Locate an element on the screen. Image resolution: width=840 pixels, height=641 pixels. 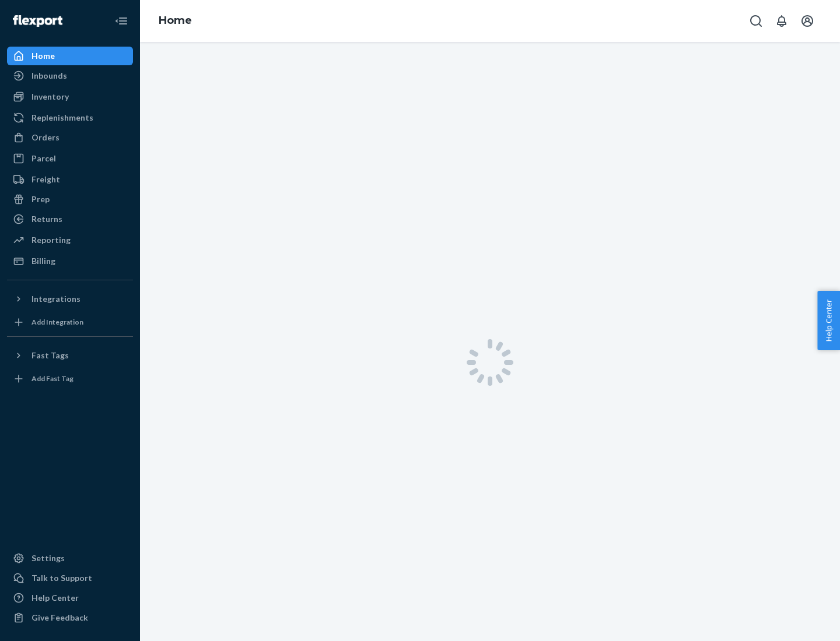
button: Open Search Box is located at coordinates (756, 21).